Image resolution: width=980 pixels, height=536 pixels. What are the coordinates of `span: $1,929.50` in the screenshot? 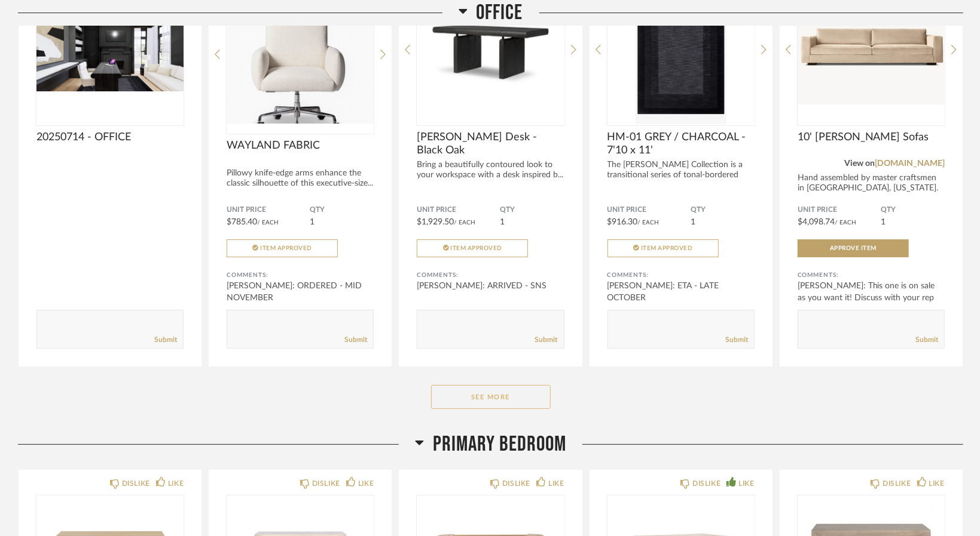 It's located at (436, 222).